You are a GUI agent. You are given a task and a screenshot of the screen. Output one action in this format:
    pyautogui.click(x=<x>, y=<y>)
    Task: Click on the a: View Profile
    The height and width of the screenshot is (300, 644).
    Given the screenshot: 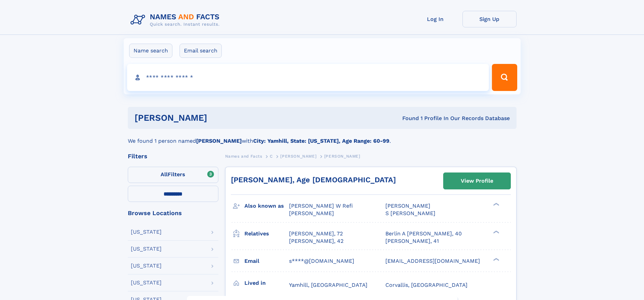 What is the action you would take?
    pyautogui.click(x=477, y=181)
    